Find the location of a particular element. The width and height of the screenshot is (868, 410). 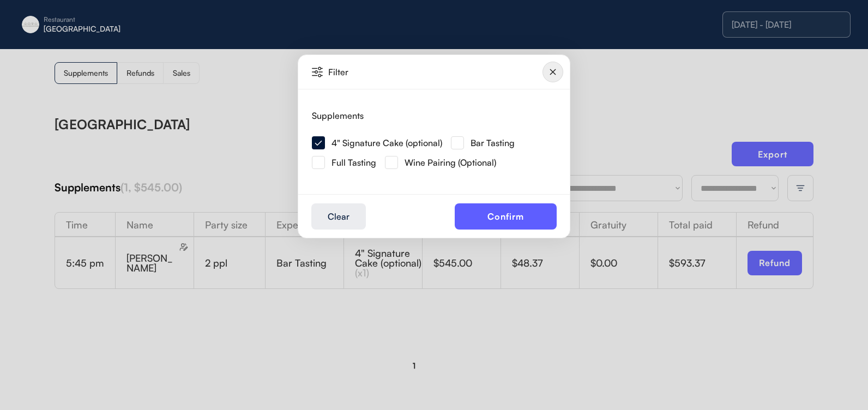

img: Vector%20%2835%29.svg is located at coordinates (317, 72).